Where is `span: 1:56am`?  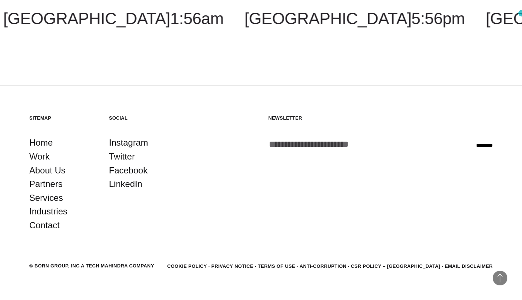
span: 1:56am is located at coordinates (197, 18).